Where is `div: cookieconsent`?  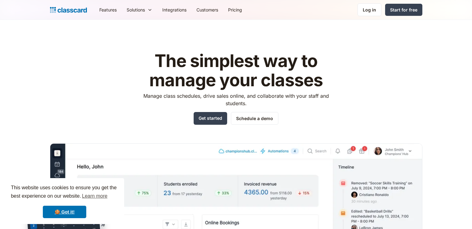
div: cookieconsent is located at coordinates (65, 201).